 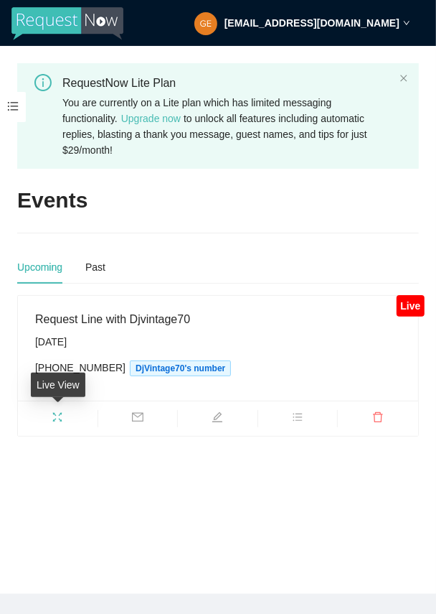 What do you see at coordinates (43, 83) in the screenshot?
I see `span: info-circle` at bounding box center [43, 83].